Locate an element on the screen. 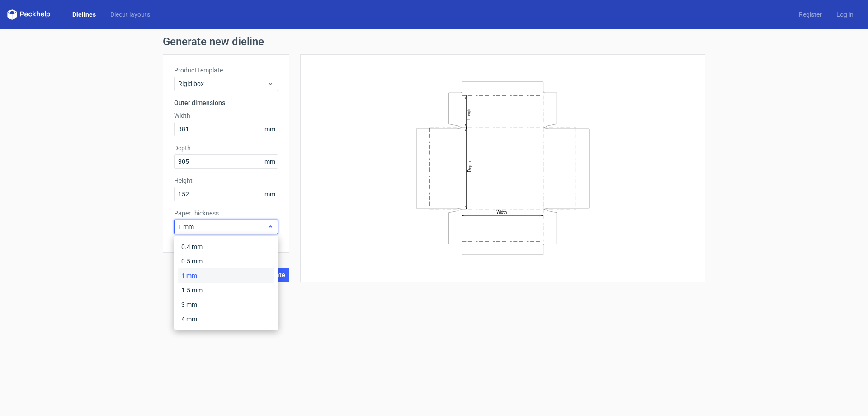  label: Height is located at coordinates (226, 180).